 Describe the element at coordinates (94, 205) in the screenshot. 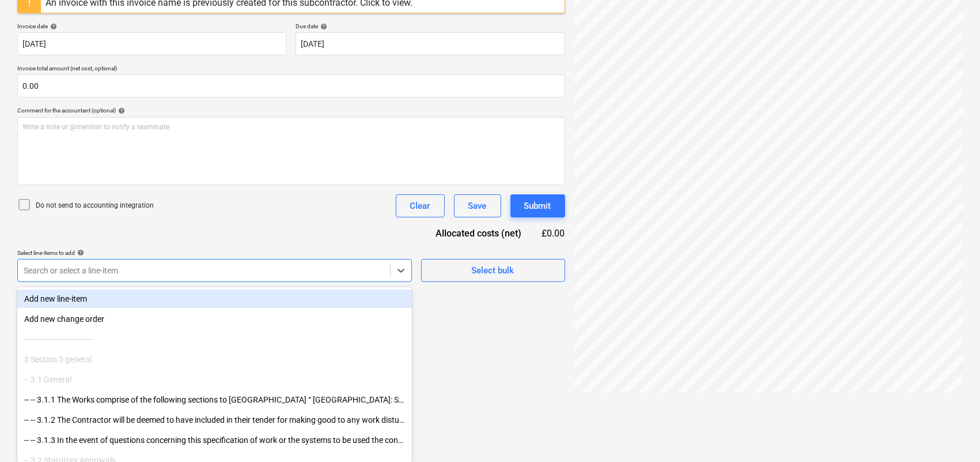

I see `p: Do not send to accounting integration` at that location.